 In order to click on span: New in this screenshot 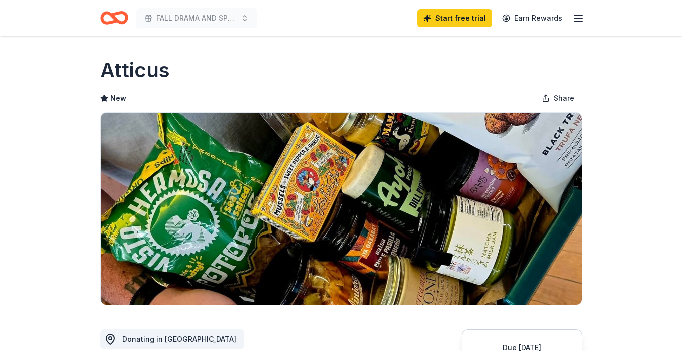, I will do `click(118, 98)`.